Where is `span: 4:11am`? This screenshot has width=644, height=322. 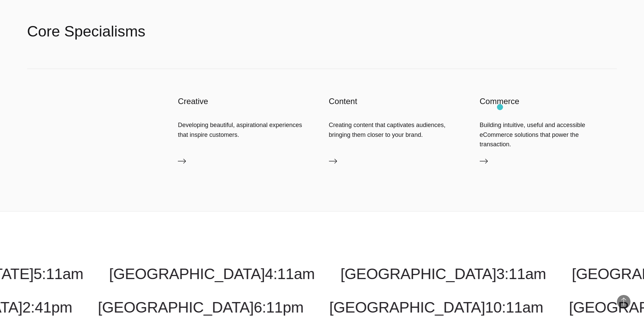
span: 4:11am is located at coordinates (290, 274).